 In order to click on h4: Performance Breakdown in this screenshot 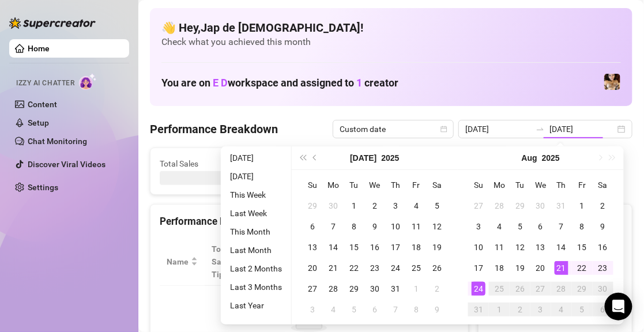, I will do `click(214, 129)`.